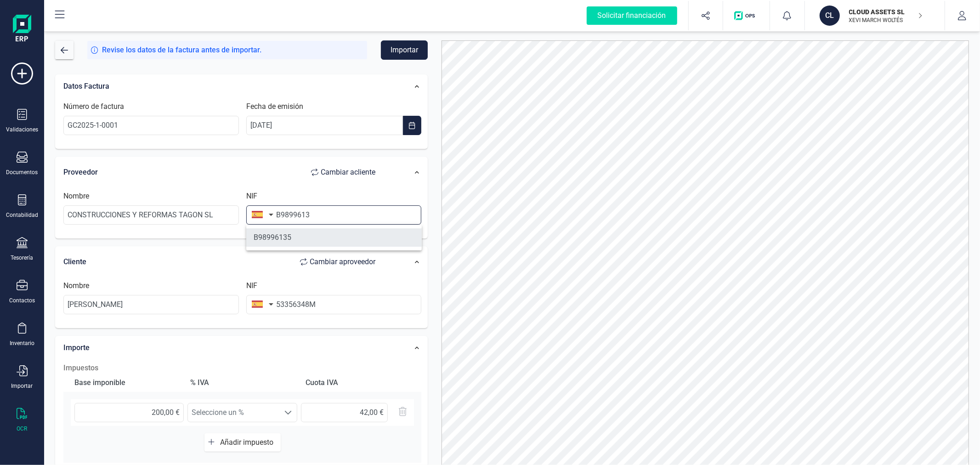 This screenshot has height=465, width=980. I want to click on div: % IVA, so click(242, 383).